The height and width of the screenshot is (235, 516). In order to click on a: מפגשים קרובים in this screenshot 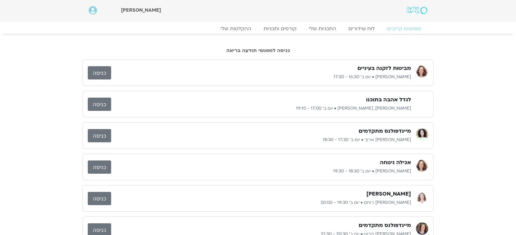, I will do `click(404, 29)`.